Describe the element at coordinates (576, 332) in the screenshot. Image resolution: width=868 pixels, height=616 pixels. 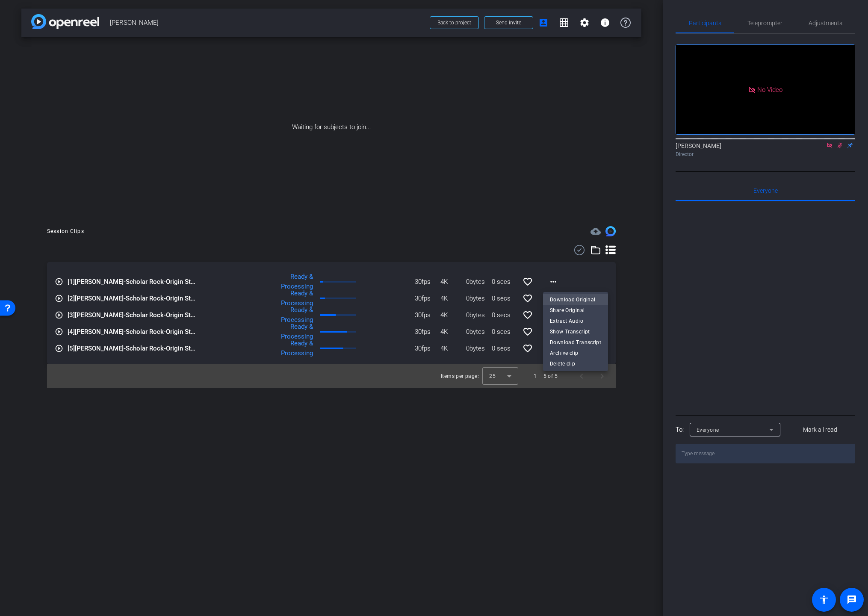
I see `span: Show Transcript` at that location.